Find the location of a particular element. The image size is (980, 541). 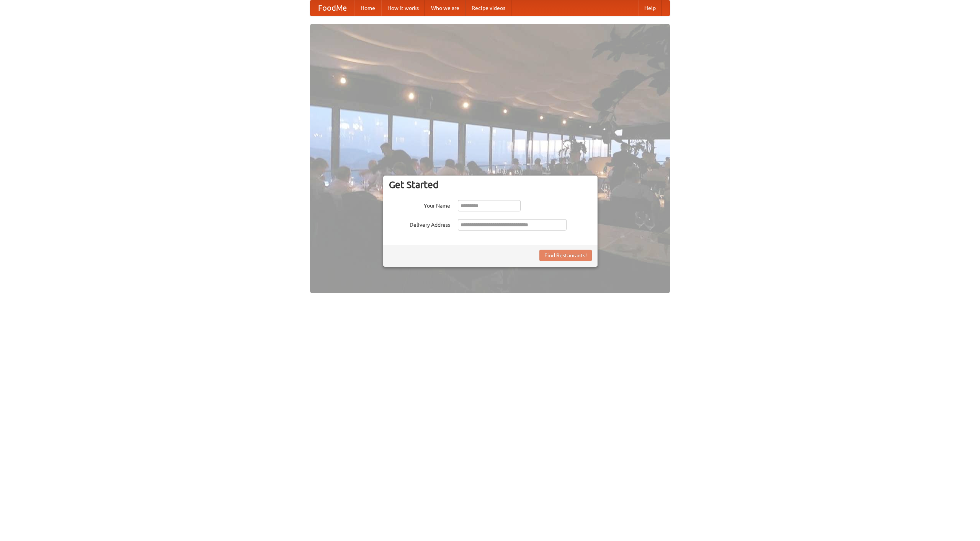

button: Find Restaurants! is located at coordinates (565, 255).